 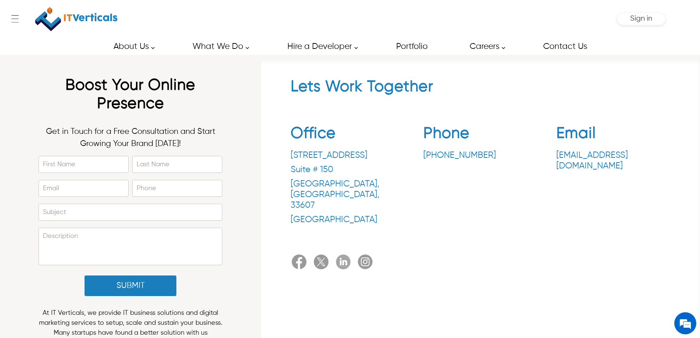 I want to click on a: Linkedin, so click(x=347, y=263).